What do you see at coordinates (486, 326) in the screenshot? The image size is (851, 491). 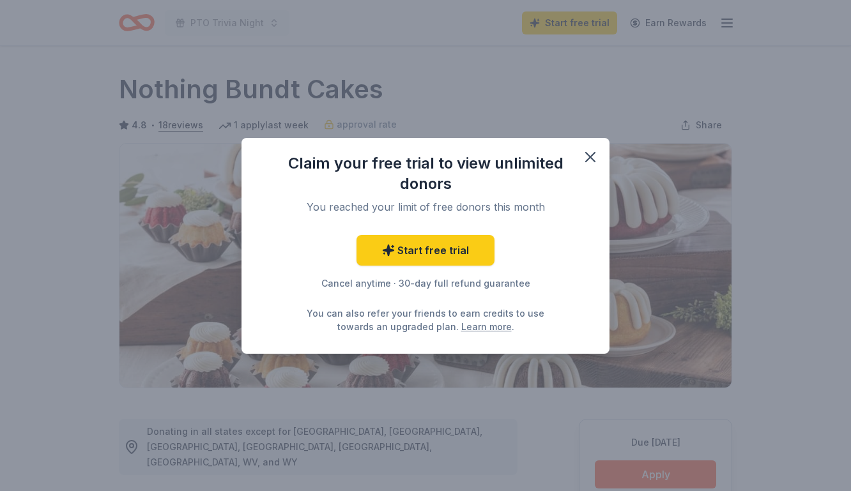 I see `a: Learn more` at bounding box center [486, 326].